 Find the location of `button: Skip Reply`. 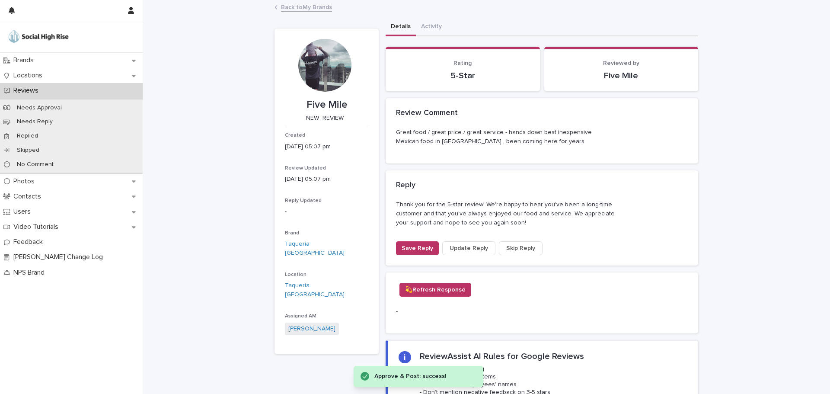

button: Skip Reply is located at coordinates (521, 248).